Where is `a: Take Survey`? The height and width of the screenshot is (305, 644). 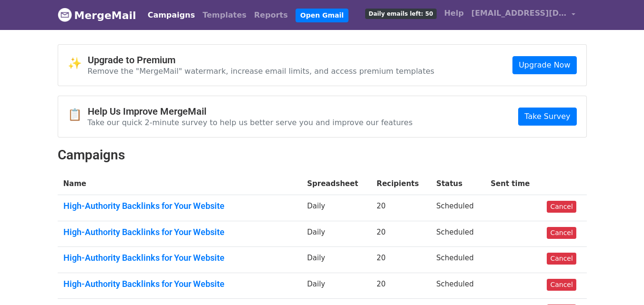 a: Take Survey is located at coordinates (547, 117).